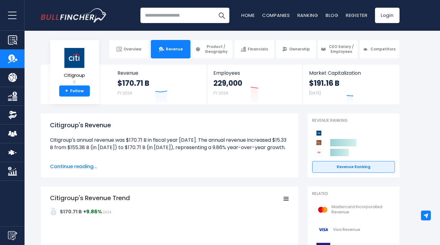 The image size is (440, 245). I want to click on a: Register, so click(357, 15).